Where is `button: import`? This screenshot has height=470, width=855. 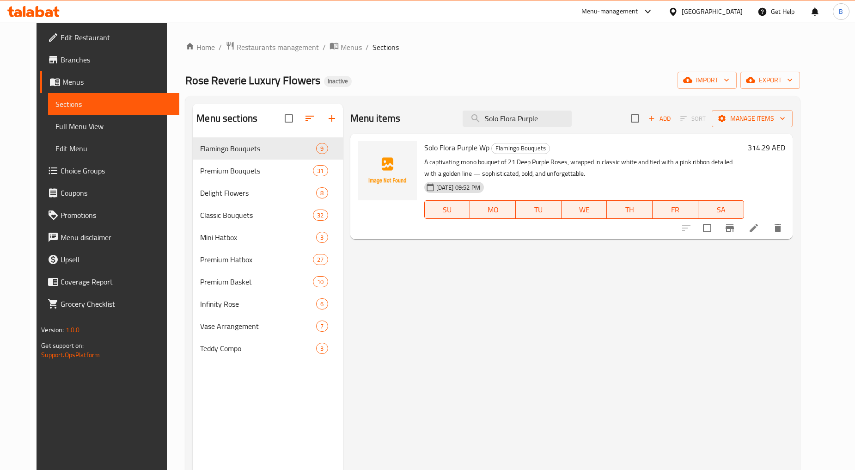
button: import is located at coordinates (707, 80).